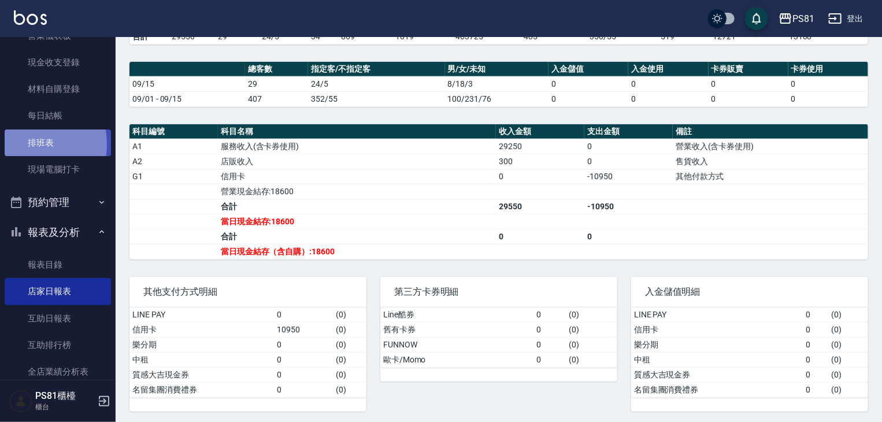 The height and width of the screenshot is (422, 882). Describe the element at coordinates (770, 132) in the screenshot. I see `th: 備註` at that location.